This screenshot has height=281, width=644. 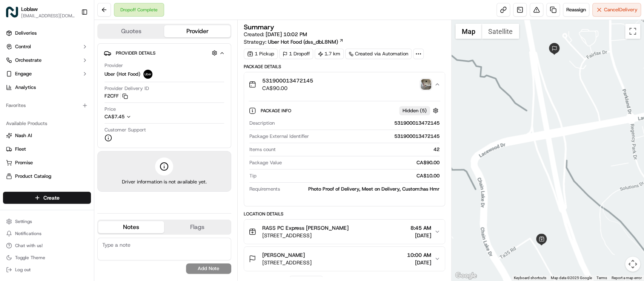 I want to click on div: CA$10.00, so click(x=350, y=176).